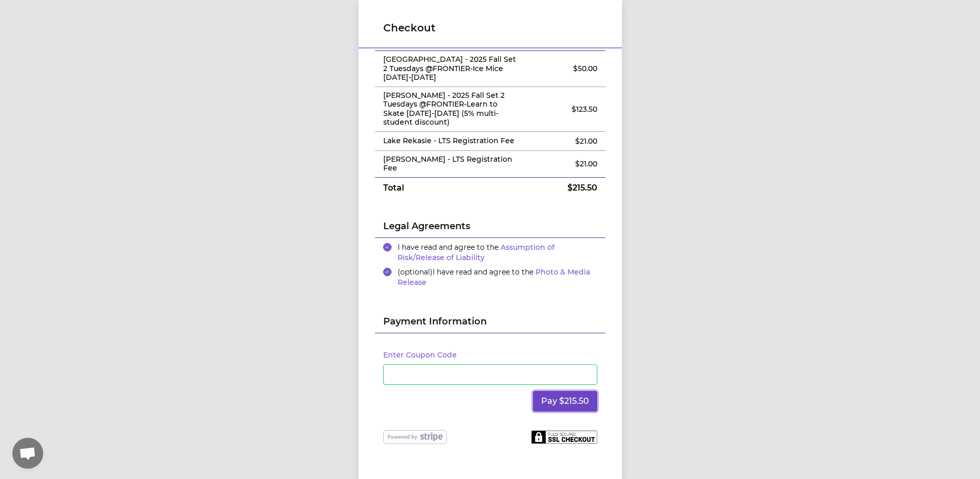  I want to click on img: Fully secured SSL checkout, so click(565, 437).